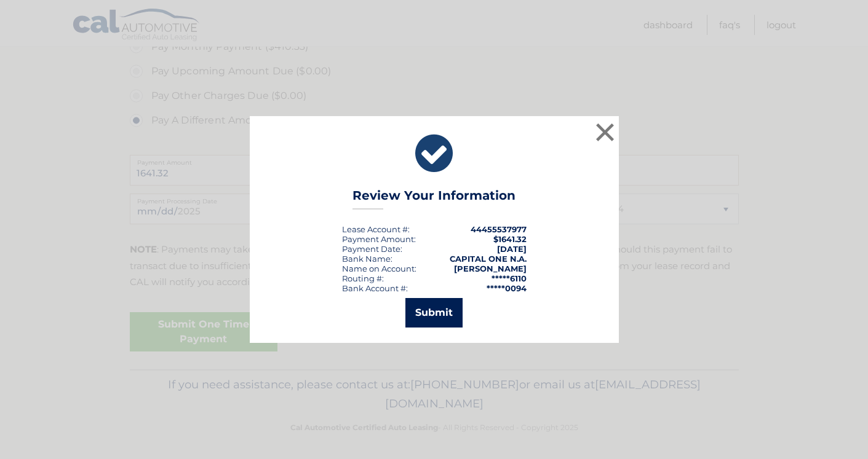 Image resolution: width=868 pixels, height=459 pixels. What do you see at coordinates (379, 269) in the screenshot?
I see `div: Name on Account:` at bounding box center [379, 269].